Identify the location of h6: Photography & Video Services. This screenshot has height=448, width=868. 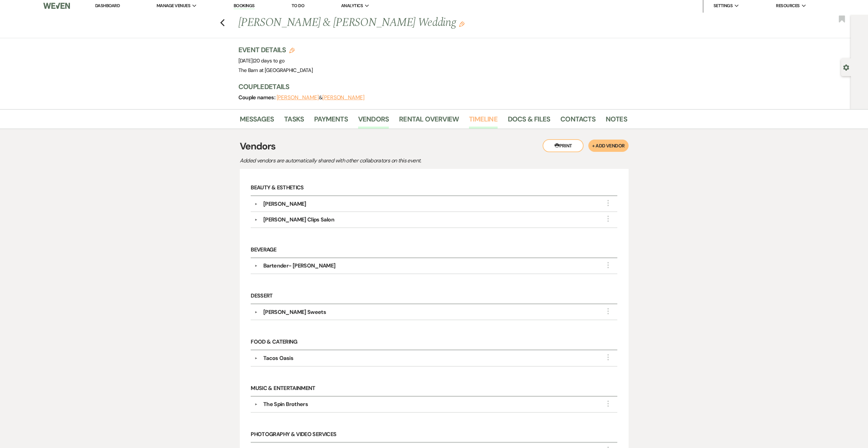
(434, 435).